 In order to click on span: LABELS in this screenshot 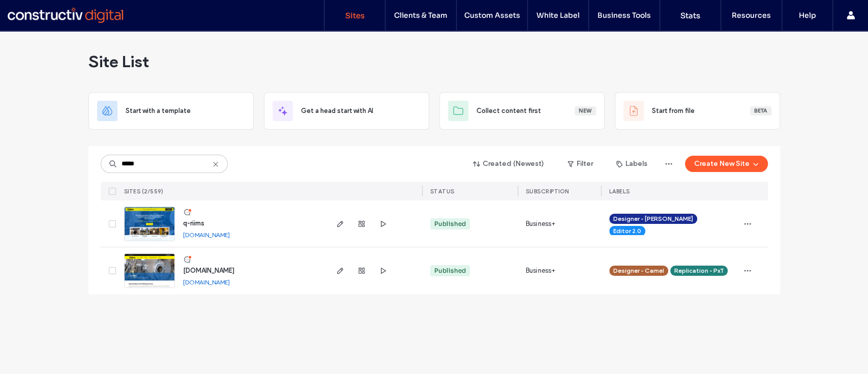, I will do `click(619, 191)`.